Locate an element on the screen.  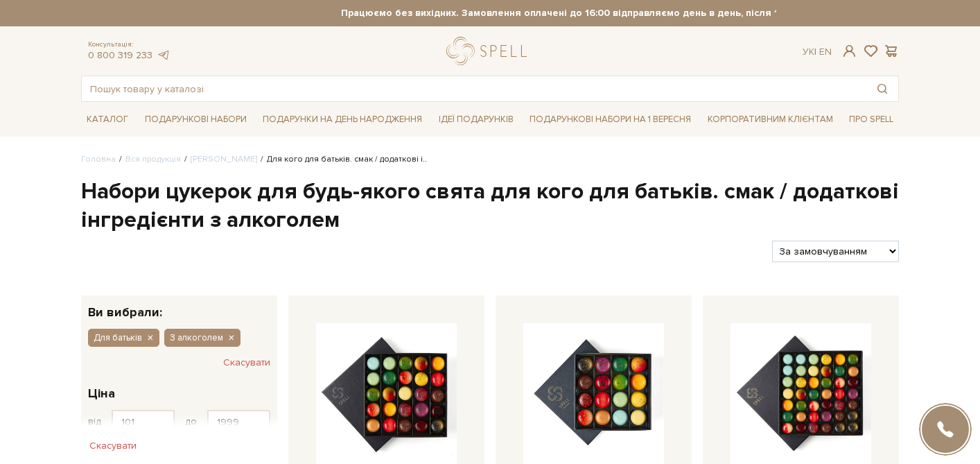
span: Про Spell is located at coordinates (871, 119).